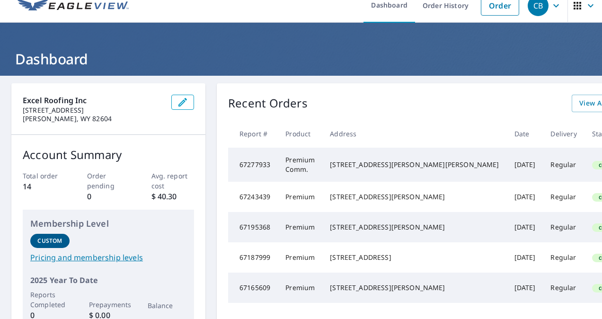 This screenshot has width=602, height=319. I want to click on p: Prepayments, so click(108, 304).